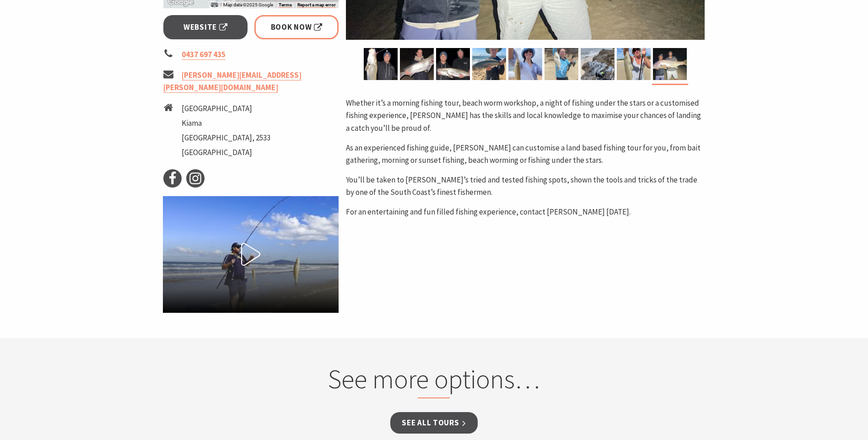  Describe the element at coordinates (317, 5) in the screenshot. I see `a: Report a map error` at that location.